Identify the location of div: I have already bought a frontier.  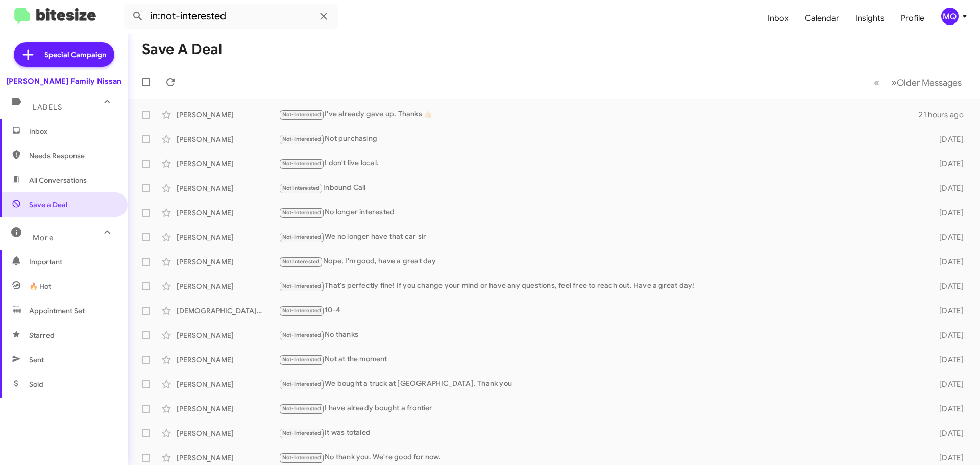
(600, 408).